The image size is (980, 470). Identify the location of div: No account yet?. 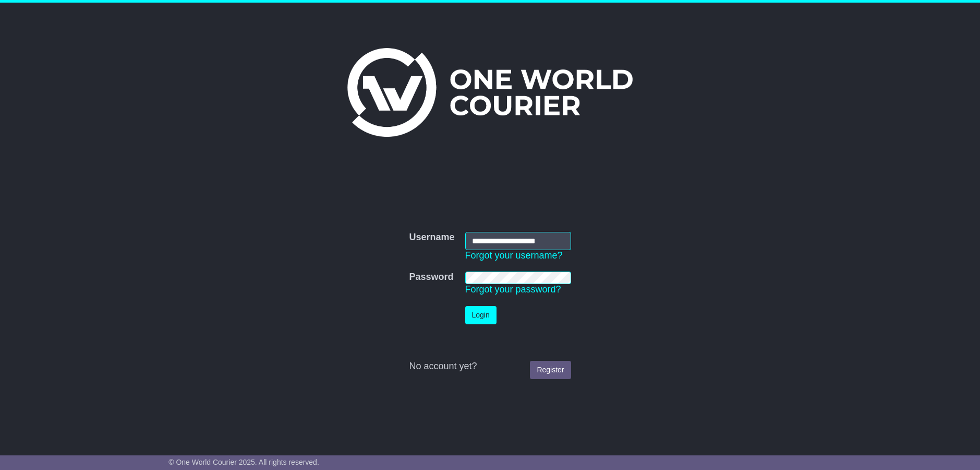
(490, 366).